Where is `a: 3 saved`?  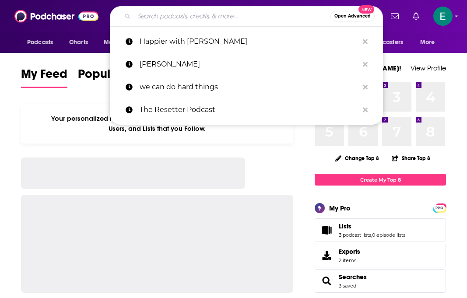 a: 3 saved is located at coordinates (347, 286).